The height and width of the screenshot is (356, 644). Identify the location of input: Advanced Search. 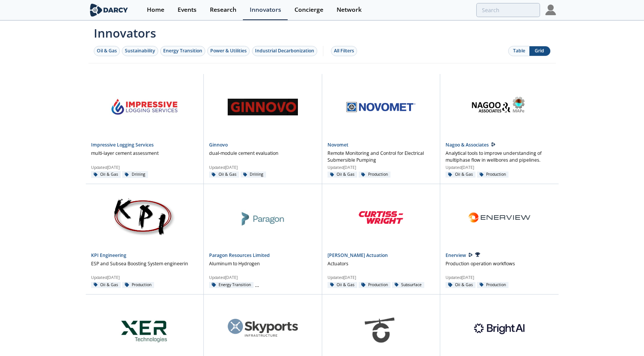
(508, 10).